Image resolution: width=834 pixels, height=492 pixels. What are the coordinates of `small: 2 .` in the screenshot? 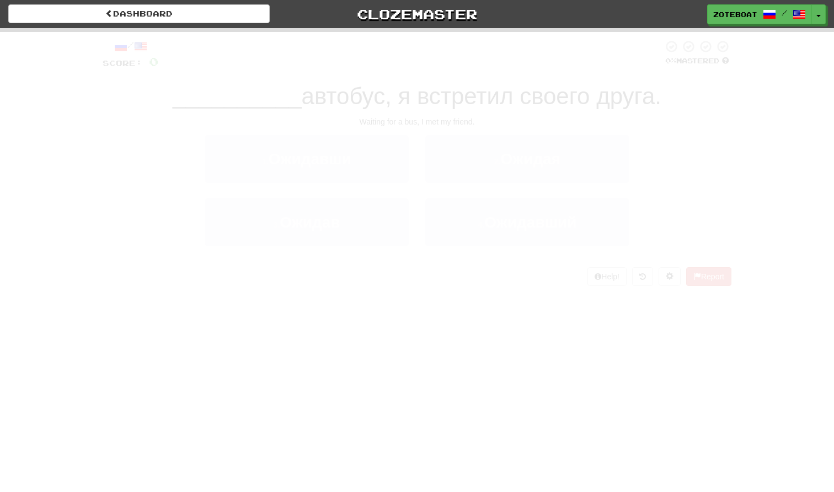 It's located at (497, 162).